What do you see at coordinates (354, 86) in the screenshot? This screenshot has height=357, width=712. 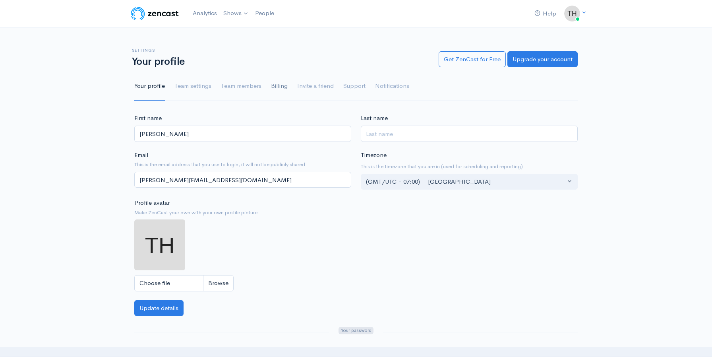 I see `a: Support` at bounding box center [354, 86].